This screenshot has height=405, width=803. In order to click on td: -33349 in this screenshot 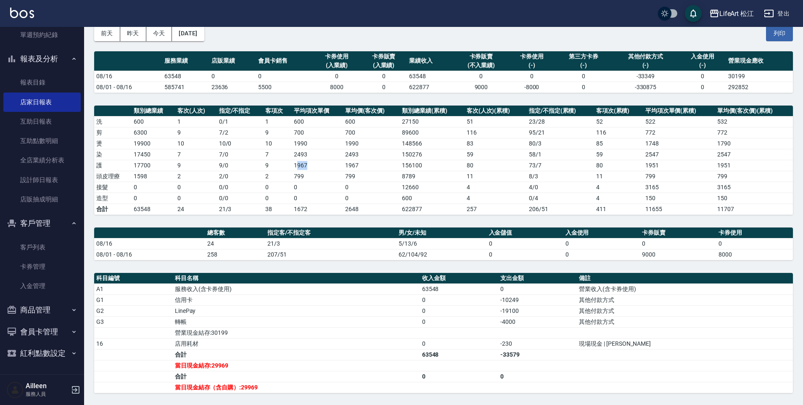, I will do `click(645, 76)`.